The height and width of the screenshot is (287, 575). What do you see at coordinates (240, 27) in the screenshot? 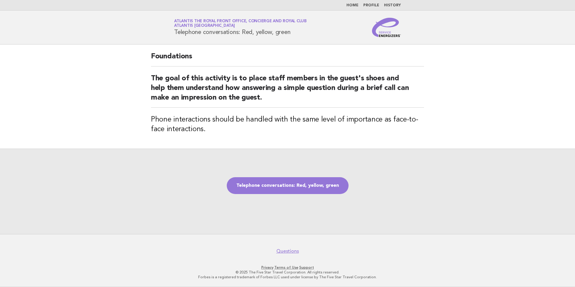
I see `h1: Telephone conversations: Red, yellow, green` at bounding box center [240, 27].